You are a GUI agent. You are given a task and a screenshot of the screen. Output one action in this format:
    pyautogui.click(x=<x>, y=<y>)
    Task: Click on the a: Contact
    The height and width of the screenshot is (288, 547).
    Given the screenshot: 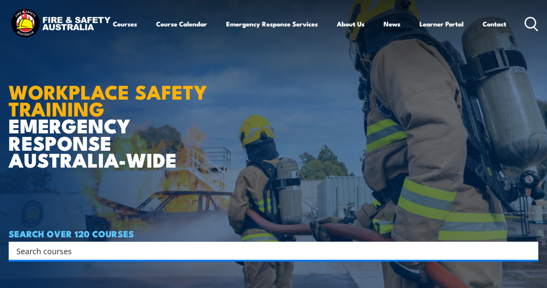 What is the action you would take?
    pyautogui.click(x=494, y=24)
    